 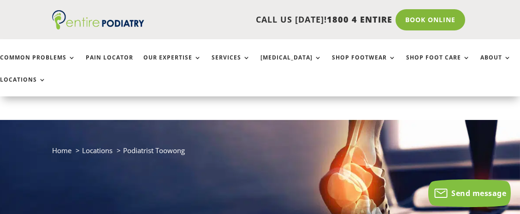 What do you see at coordinates (479, 193) in the screenshot?
I see `span: Send message` at bounding box center [479, 193].